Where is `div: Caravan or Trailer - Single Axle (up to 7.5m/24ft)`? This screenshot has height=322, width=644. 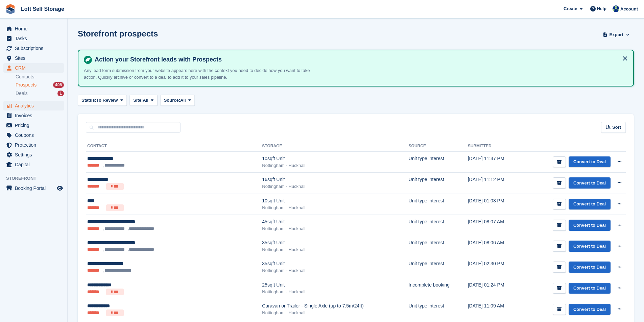
div: Caravan or Trailer - Single Axle (up to 7.5m/24ft) is located at coordinates (335, 306).